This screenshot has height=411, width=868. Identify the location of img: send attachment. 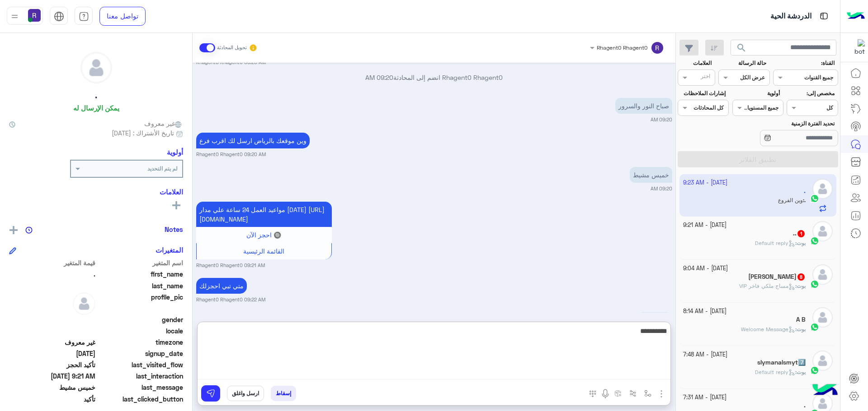
(661, 394).